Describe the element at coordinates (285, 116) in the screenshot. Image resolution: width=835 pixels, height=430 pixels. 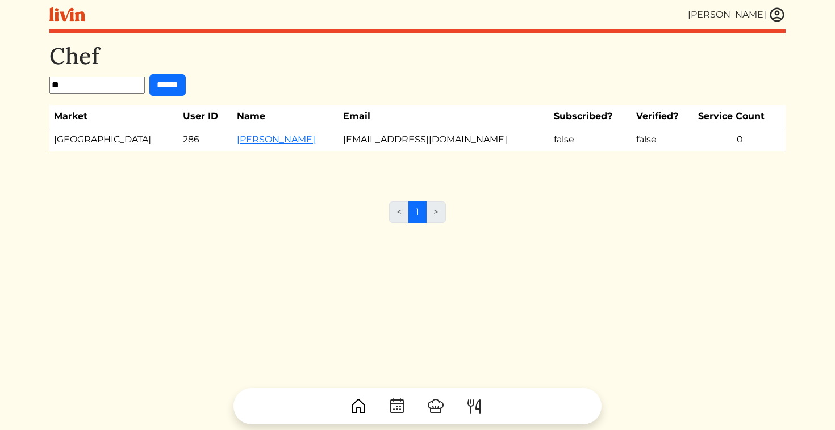
I see `th: Name` at that location.